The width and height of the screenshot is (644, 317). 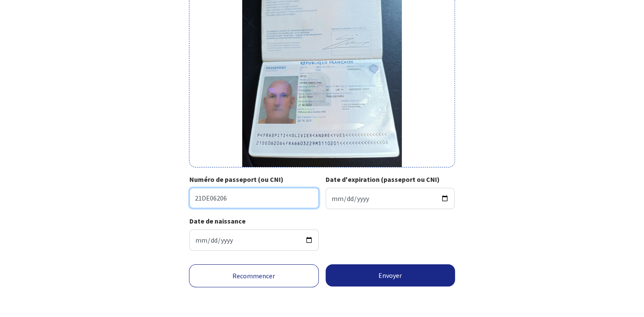 What do you see at coordinates (390, 275) in the screenshot?
I see `button: Envoyer` at bounding box center [390, 275].